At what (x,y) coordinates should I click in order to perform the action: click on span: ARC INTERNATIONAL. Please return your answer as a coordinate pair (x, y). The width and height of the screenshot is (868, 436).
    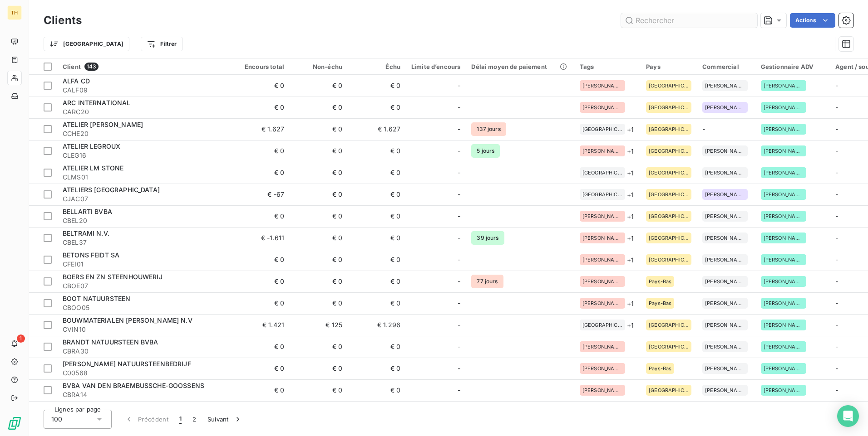
    Looking at the image, I should click on (97, 102).